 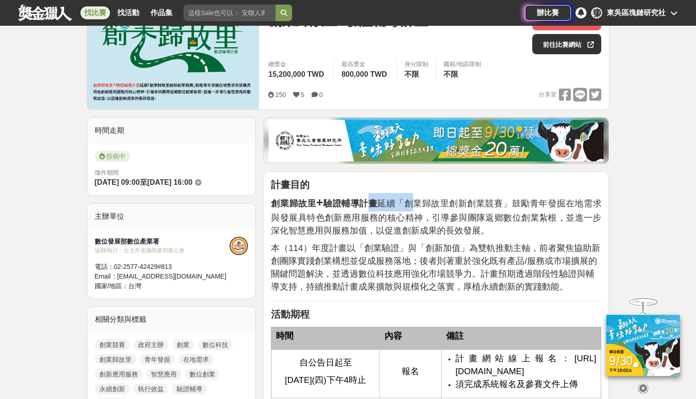 What do you see at coordinates (566, 44) in the screenshot?
I see `a: 前往比賽網站` at bounding box center [566, 44].